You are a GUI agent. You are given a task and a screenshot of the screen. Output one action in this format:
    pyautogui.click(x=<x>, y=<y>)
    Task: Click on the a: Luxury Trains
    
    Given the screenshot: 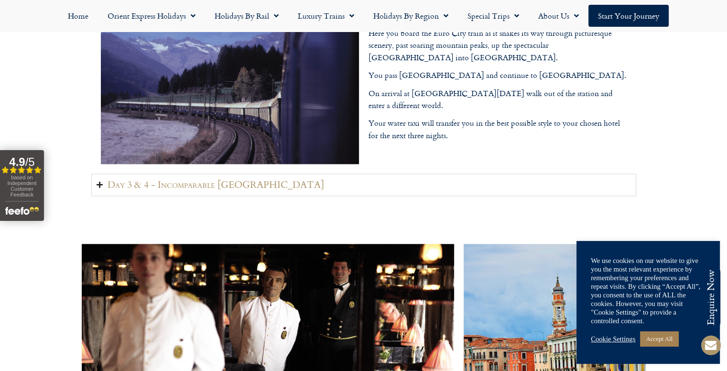 What is the action you would take?
    pyautogui.click(x=326, y=16)
    